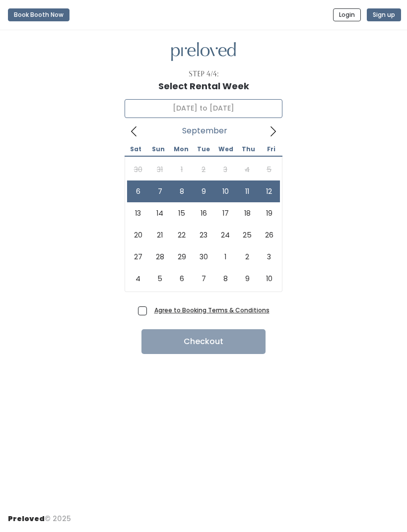 The height and width of the screenshot is (532, 407). I want to click on span: September 29, 2025, so click(182, 257).